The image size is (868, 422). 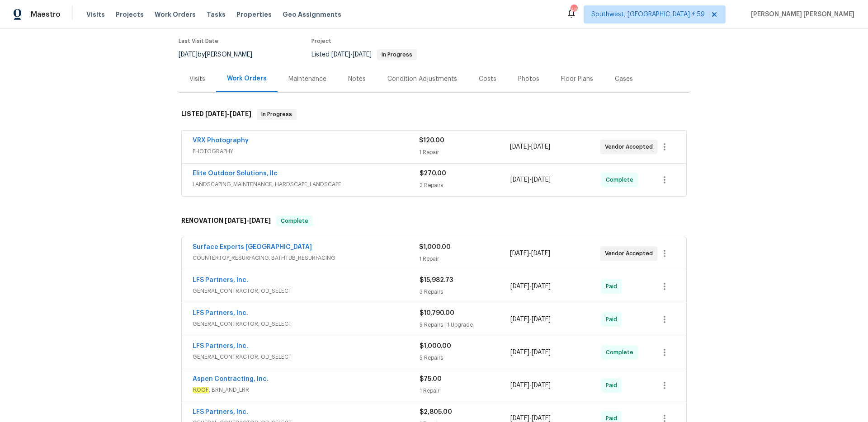 I want to click on span: Visits, so click(x=95, y=15).